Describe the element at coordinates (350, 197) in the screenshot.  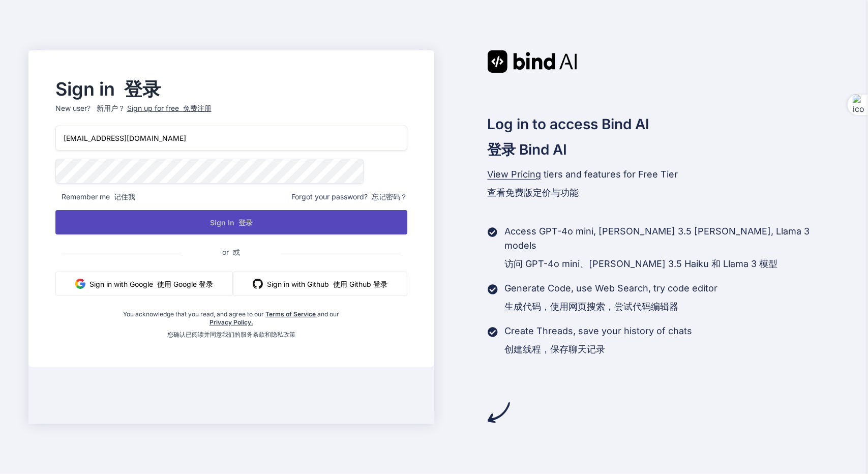
I see `span: Forgot your password?` at that location.